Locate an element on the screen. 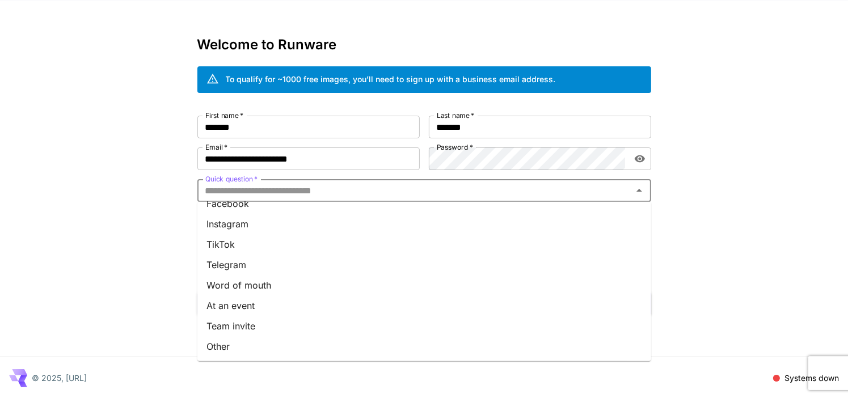 Image resolution: width=848 pixels, height=398 pixels. button: Close is located at coordinates (639, 191).